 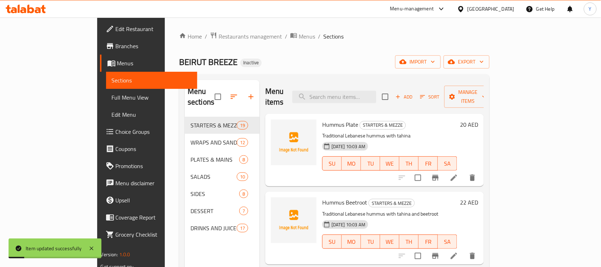 What do you see at coordinates (418, 62) in the screenshot?
I see `button: import` at bounding box center [418, 62].